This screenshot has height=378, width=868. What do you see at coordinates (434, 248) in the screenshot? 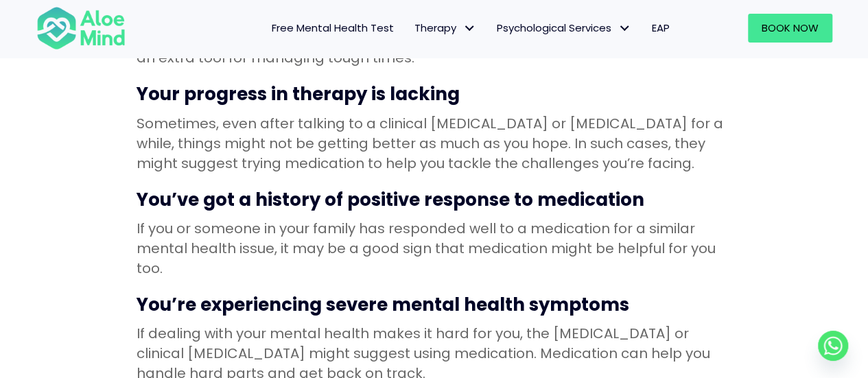
I see `p: If you or someone in your family has responded well to a medication for a similar mental health i...` at bounding box center [434, 248].